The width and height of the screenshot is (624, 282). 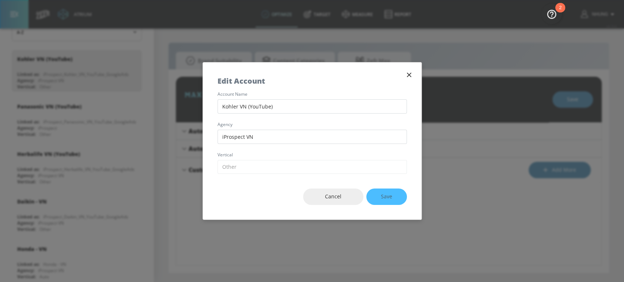 I want to click on span: Cancel, so click(x=333, y=197).